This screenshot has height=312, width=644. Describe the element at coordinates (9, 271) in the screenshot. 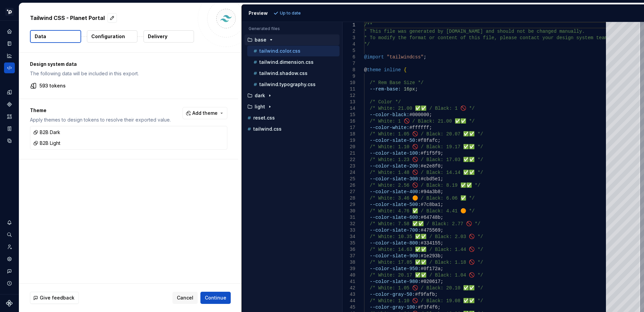

I see `button: Contact support` at that location.